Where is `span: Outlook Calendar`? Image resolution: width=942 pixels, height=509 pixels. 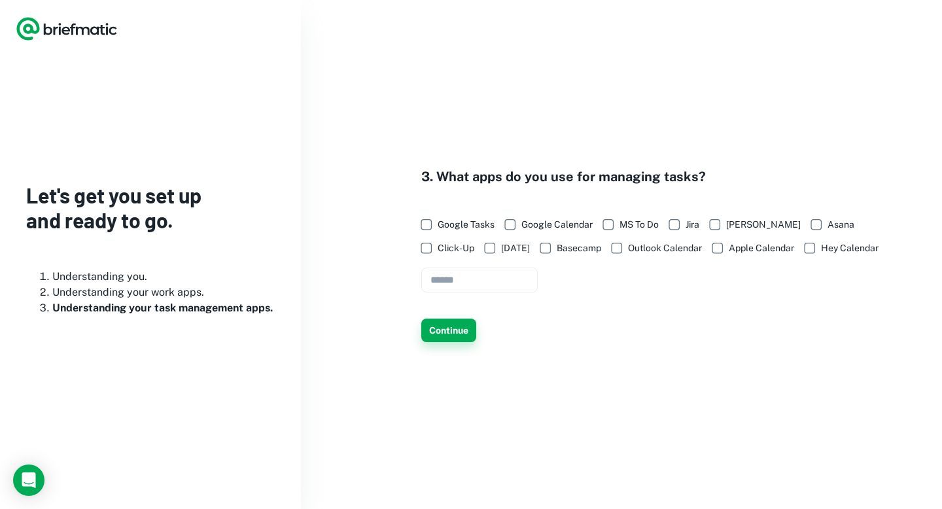 span: Outlook Calendar is located at coordinates (665, 248).